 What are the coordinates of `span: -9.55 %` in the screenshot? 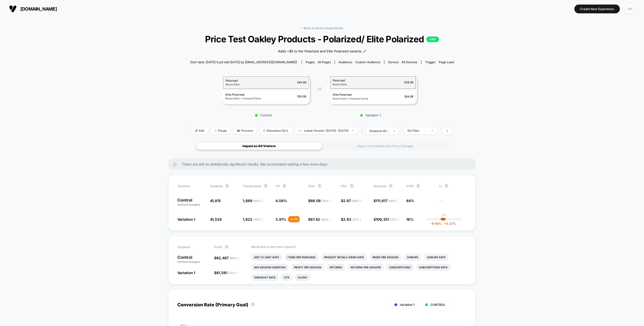 It's located at (436, 224).